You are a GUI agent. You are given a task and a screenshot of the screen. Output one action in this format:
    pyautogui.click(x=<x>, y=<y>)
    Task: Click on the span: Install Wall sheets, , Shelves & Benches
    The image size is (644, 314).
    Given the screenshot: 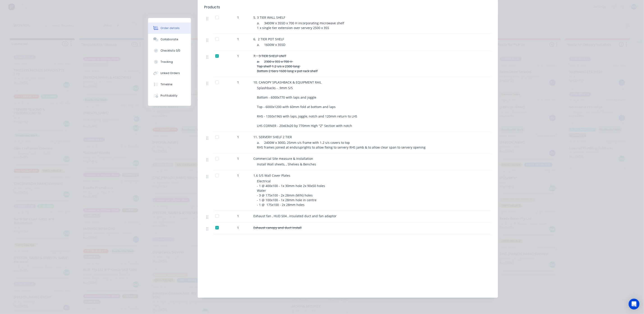 What is the action you would take?
    pyautogui.click(x=287, y=164)
    